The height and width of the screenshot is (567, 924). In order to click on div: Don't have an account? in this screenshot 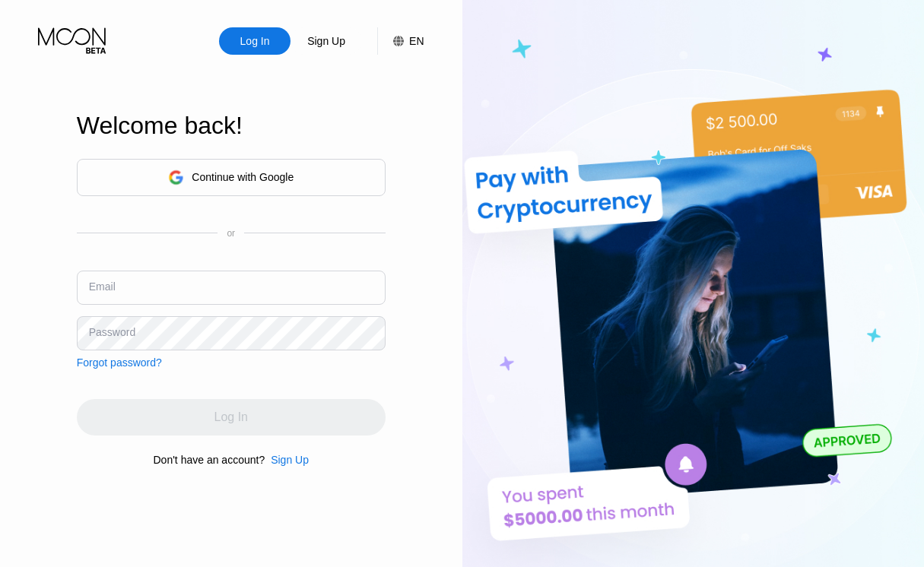, I will do `click(209, 460)`.